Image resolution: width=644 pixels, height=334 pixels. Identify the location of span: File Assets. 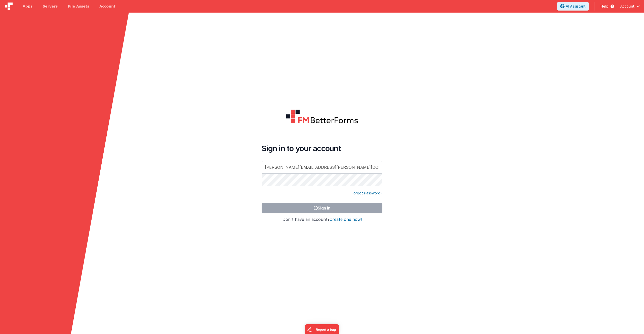
(79, 6).